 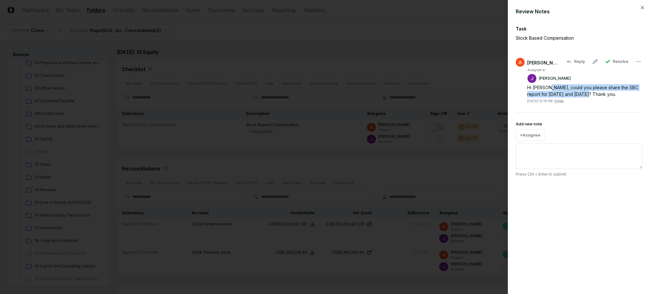 I want to click on p: Press Ctrl + Enter to submit, so click(x=579, y=174).